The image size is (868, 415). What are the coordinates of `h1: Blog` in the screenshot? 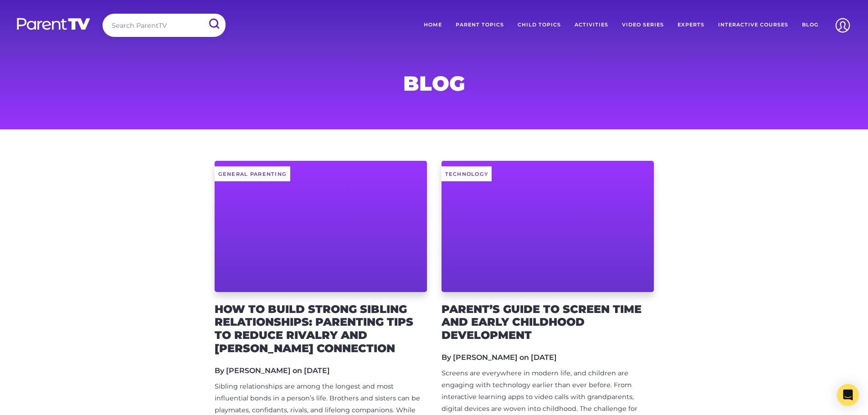 It's located at (434, 84).